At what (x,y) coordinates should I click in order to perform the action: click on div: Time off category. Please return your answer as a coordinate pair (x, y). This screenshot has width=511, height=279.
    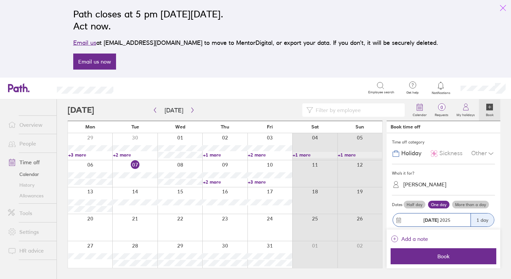
    Looking at the image, I should click on (443, 142).